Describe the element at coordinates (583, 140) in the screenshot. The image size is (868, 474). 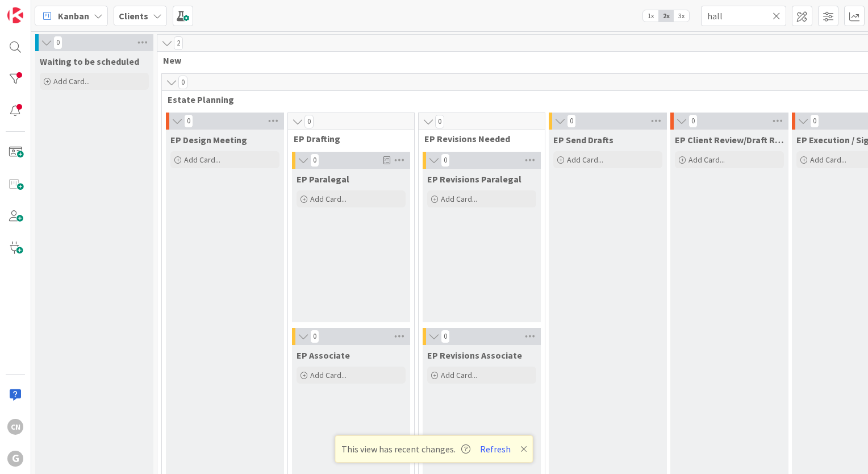
I see `span: EP Send Drafts` at that location.